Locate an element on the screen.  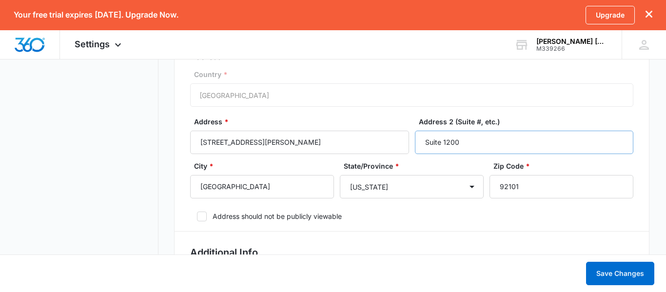
label: Zip Code is located at coordinates (565, 166).